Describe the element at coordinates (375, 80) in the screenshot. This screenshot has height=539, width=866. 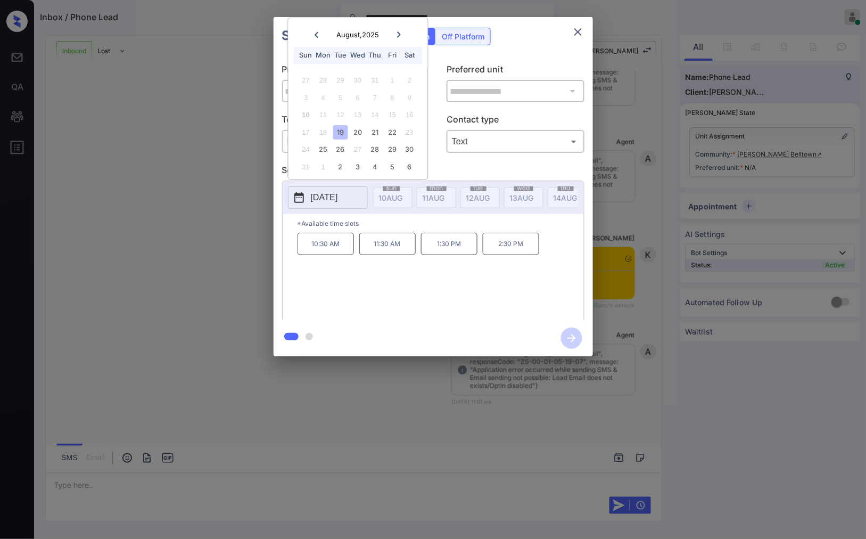
I see `div: Not available Thursday, July 31st, 2025` at that location.